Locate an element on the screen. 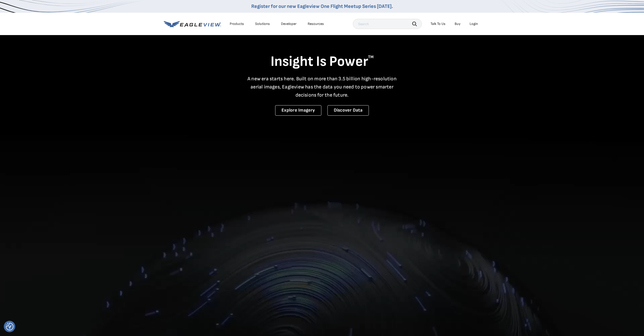  p: A new era starts here. Built on more than 3.5 billion high-resolution aerial images, Eagleview ha... is located at coordinates (322, 87).